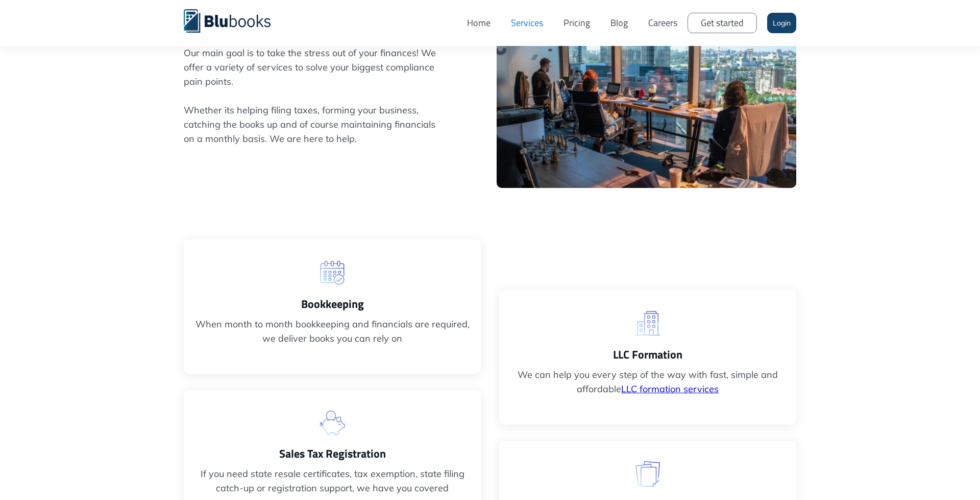 This screenshot has width=980, height=500. Describe the element at coordinates (781, 23) in the screenshot. I see `a: Login` at that location.